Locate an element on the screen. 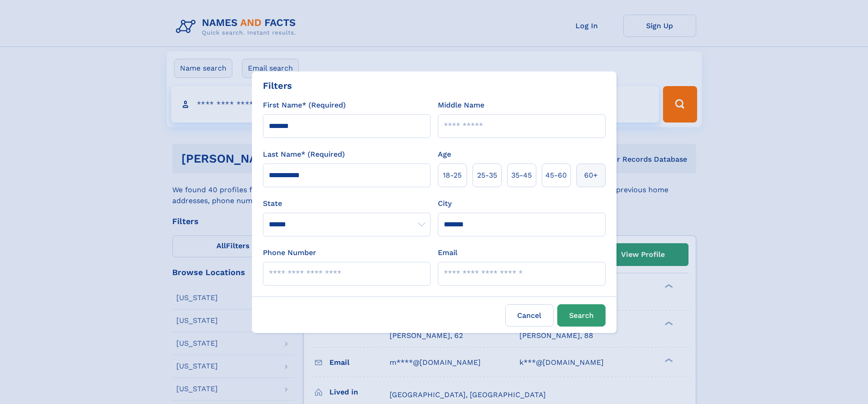  button: Search is located at coordinates (581, 315).